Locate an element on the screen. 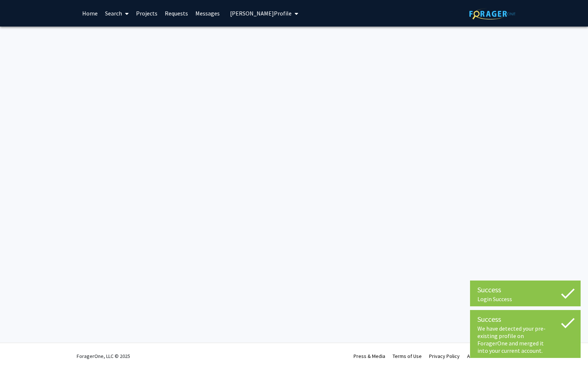 This screenshot has height=369, width=588. a: Privacy Policy is located at coordinates (444, 356).